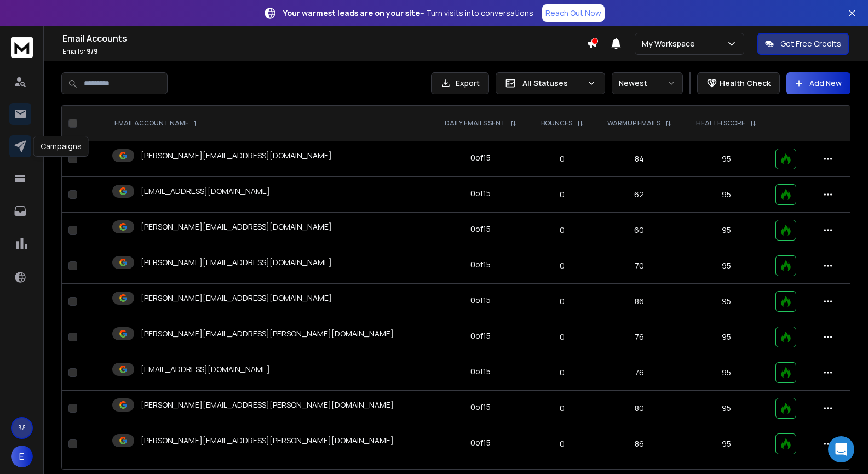  Describe the element at coordinates (22, 47) in the screenshot. I see `img: logo` at that location.